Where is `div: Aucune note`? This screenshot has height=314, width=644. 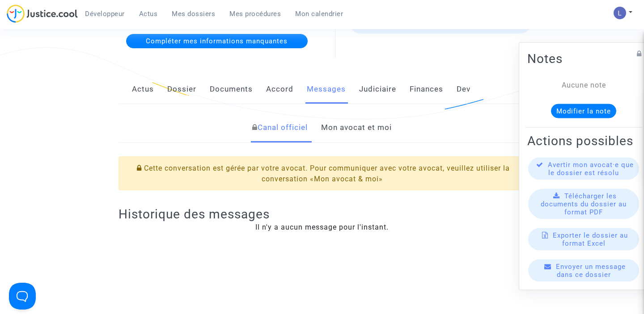 div: Aucune note is located at coordinates (583, 85).